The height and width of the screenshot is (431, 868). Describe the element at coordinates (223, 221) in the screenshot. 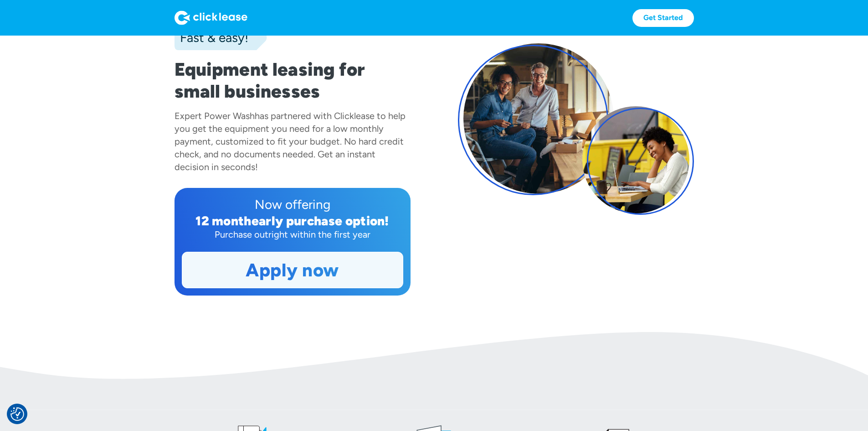

I see `div: 12 month` at that location.